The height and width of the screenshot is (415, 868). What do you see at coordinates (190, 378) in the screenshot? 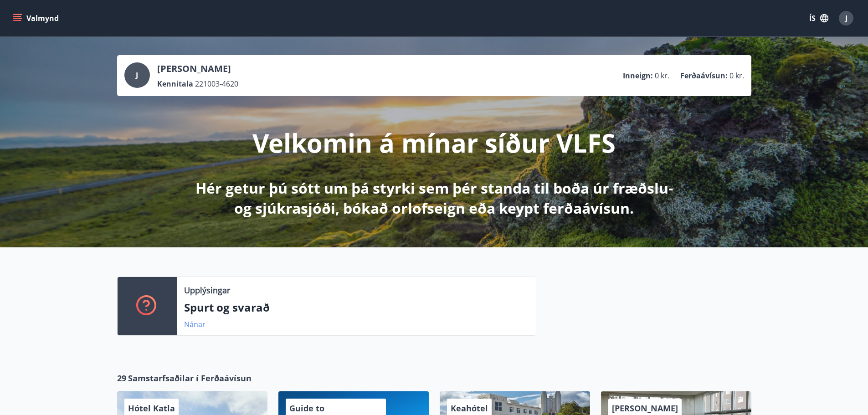
I see `span: Samstarfsaðilar í Ferðaávísun` at bounding box center [190, 378].